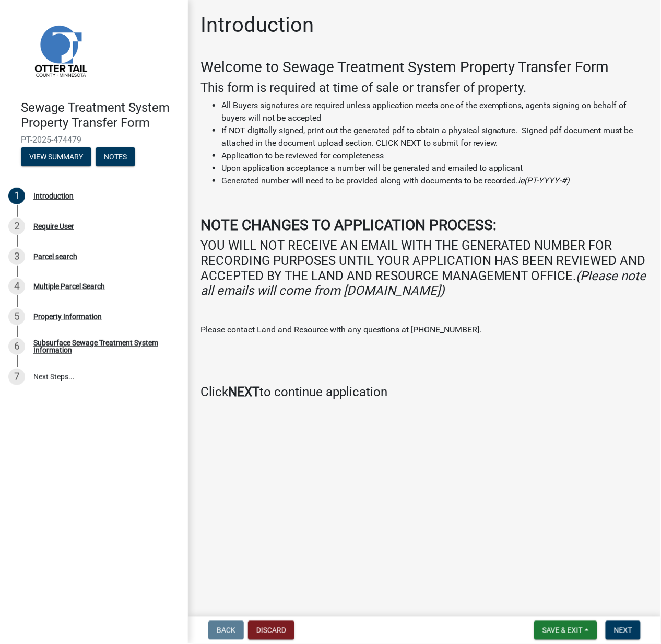 The width and height of the screenshot is (661, 644). What do you see at coordinates (563, 630) in the screenshot?
I see `span: Save & Exit` at bounding box center [563, 630].